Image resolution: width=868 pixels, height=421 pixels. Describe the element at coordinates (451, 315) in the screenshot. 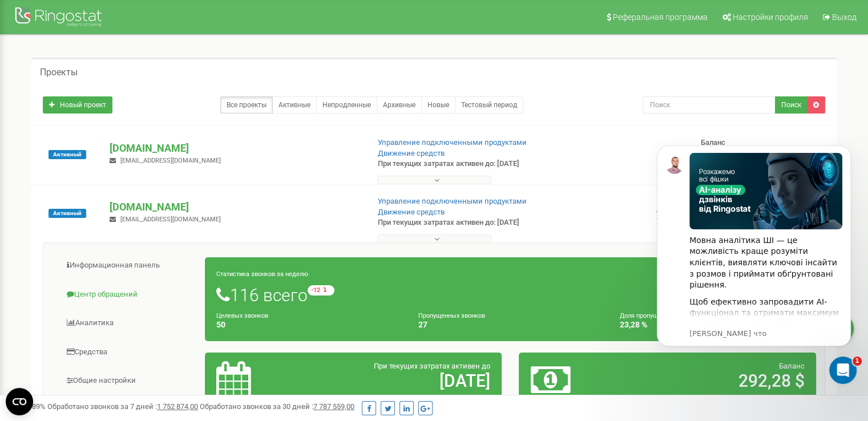

I see `small: Пропущенных звонков` at that location.